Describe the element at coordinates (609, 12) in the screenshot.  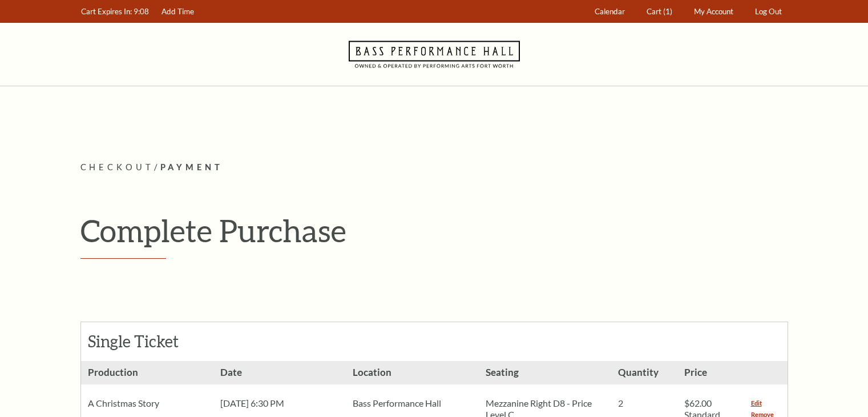
I see `a: Calendar` at that location.